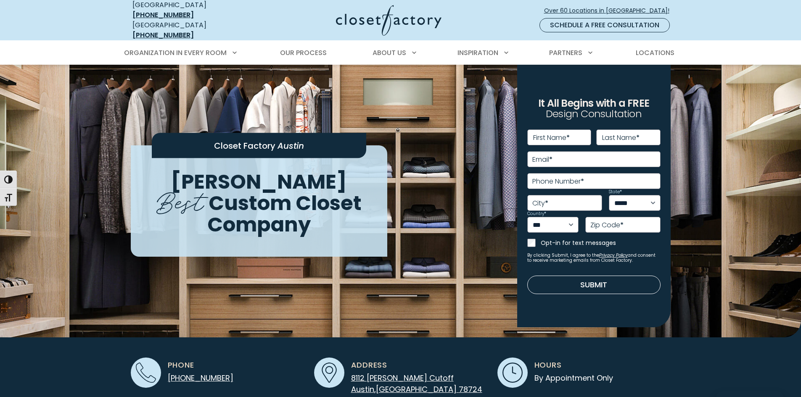 Image resolution: width=801 pixels, height=397 pixels. Describe the element at coordinates (593, 114) in the screenshot. I see `span: Design Consultation` at that location.